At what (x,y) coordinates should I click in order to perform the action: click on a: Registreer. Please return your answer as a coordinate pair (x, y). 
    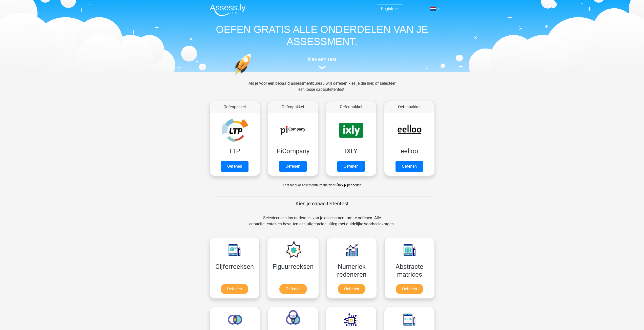
    Looking at the image, I should click on (390, 9).